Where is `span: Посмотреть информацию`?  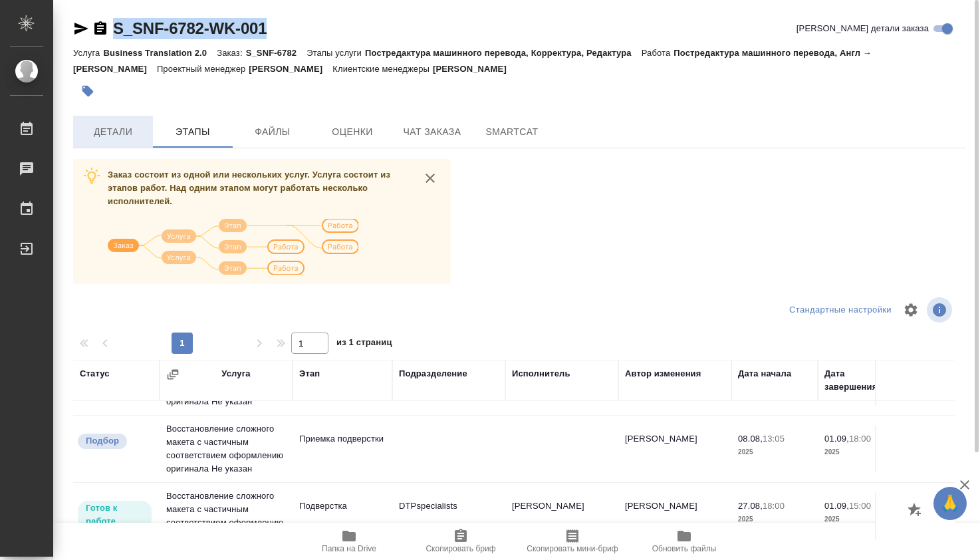
span: Посмотреть информацию is located at coordinates (941, 310).